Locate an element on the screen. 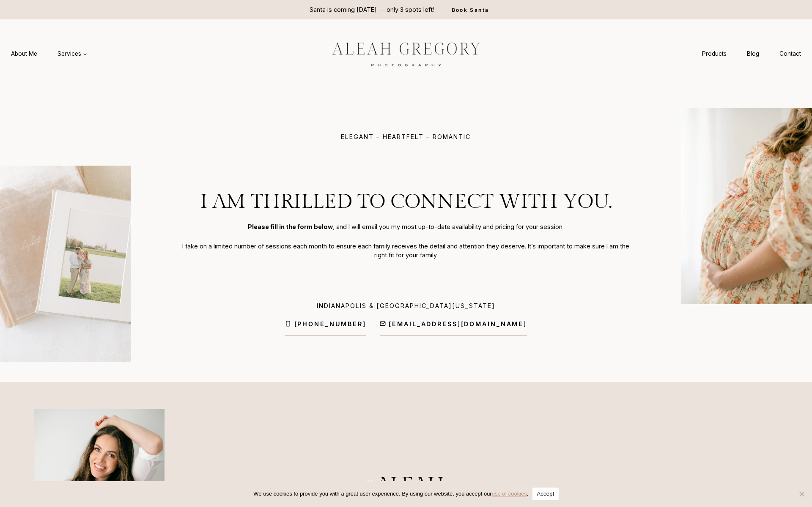 The image size is (812, 507). a: Blog is located at coordinates (753, 54).